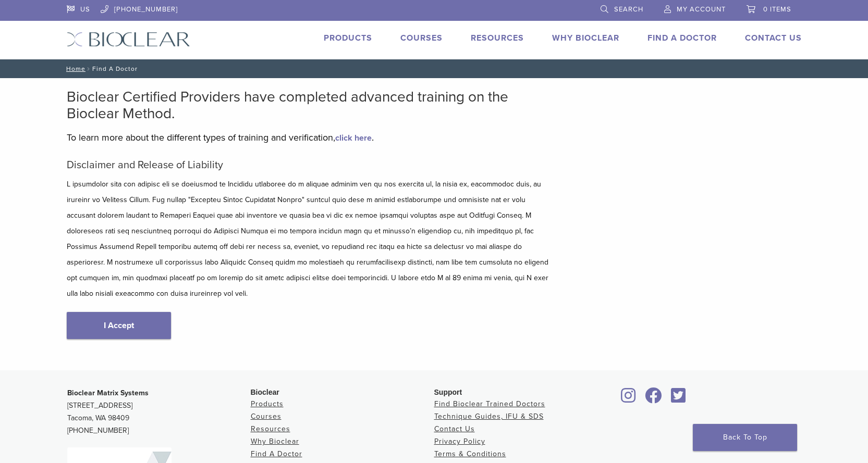 The image size is (868, 463). What do you see at coordinates (489, 416) in the screenshot?
I see `a: Technique Guides, IFU & SDS` at bounding box center [489, 416].